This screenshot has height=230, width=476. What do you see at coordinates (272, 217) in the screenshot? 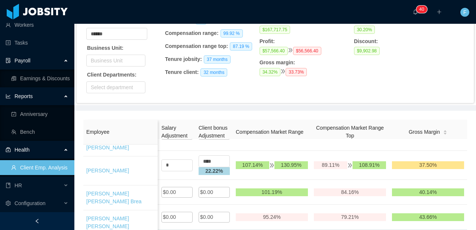
I see `span: 95.24%` at bounding box center [272, 217].